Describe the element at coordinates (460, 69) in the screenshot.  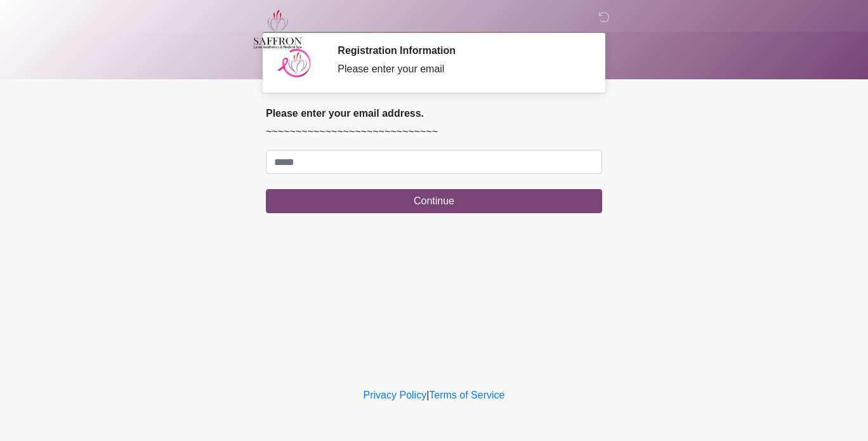
I see `div: Please enter your email` at that location.